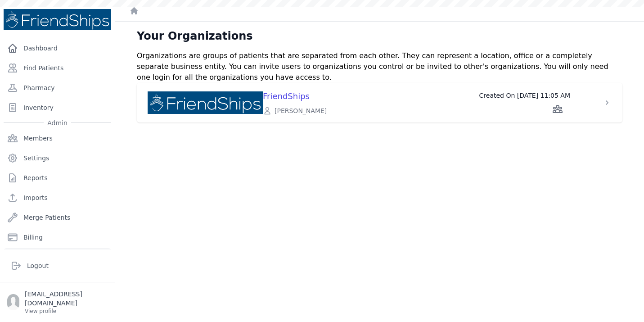 The image size is (644, 322). I want to click on img: friendships.png, so click(205, 103).